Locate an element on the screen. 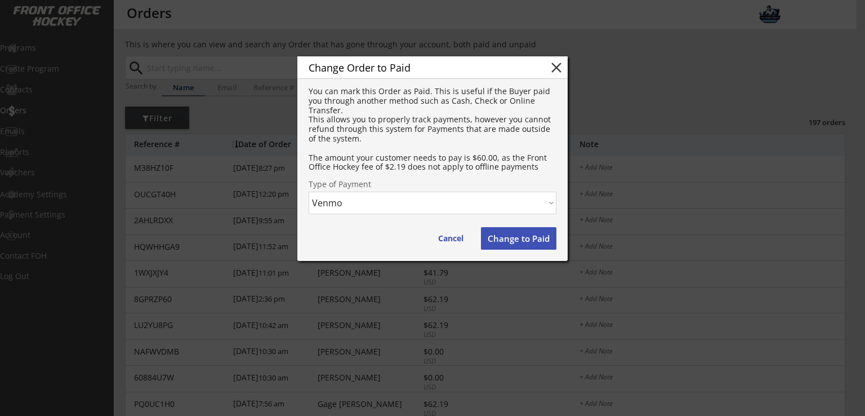 The width and height of the screenshot is (865, 416). div: Change Order to Paid is located at coordinates (420, 68).